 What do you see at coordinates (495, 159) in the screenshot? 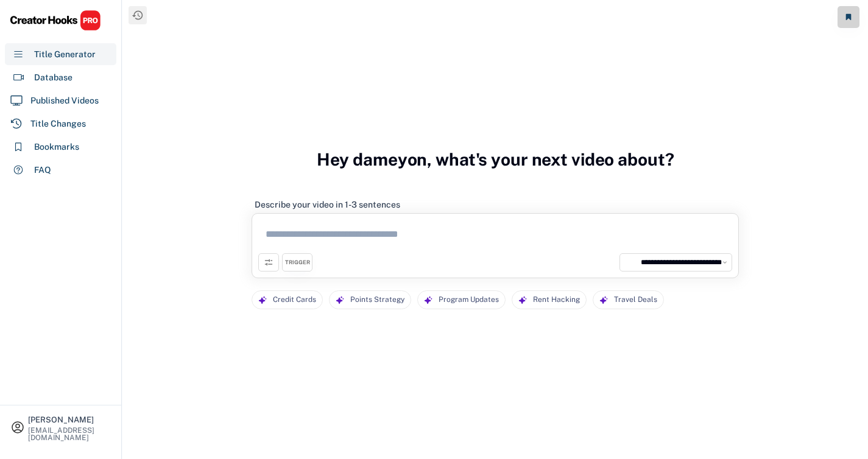
I see `h3: Hey dameyon, what's your next video about?` at bounding box center [495, 159].